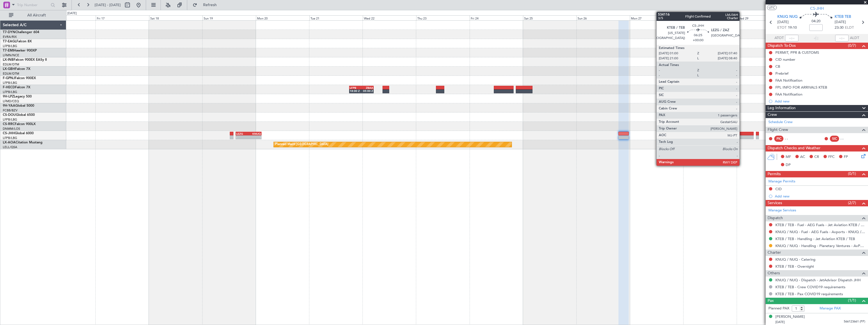  I want to click on div: Sun 26, so click(603, 18).